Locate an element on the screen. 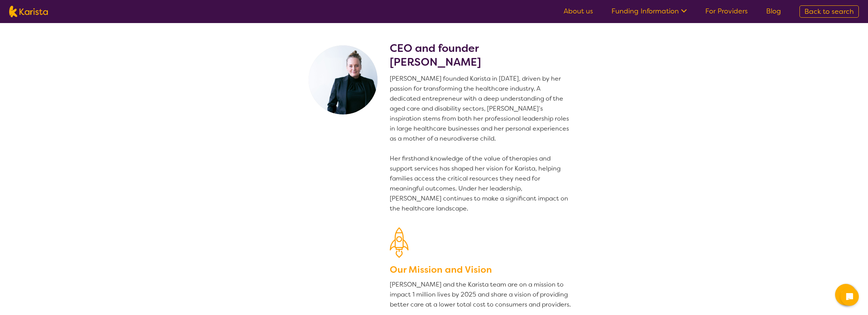  a: Funding Information is located at coordinates (649, 11).